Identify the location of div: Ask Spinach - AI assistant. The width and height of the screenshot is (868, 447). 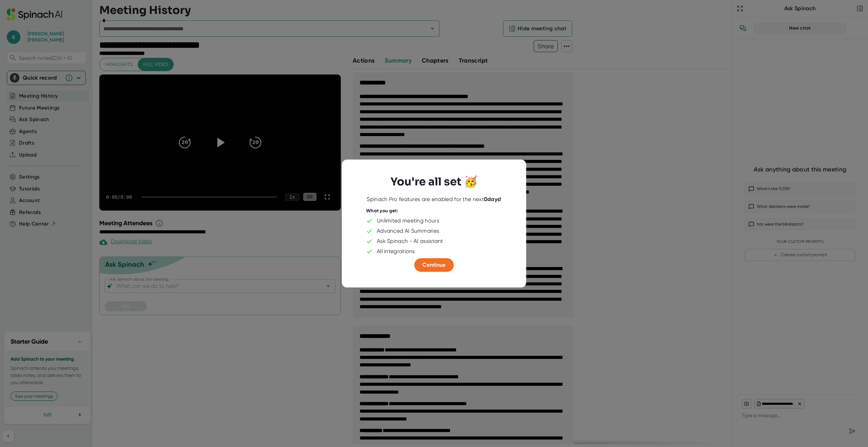
(410, 241).